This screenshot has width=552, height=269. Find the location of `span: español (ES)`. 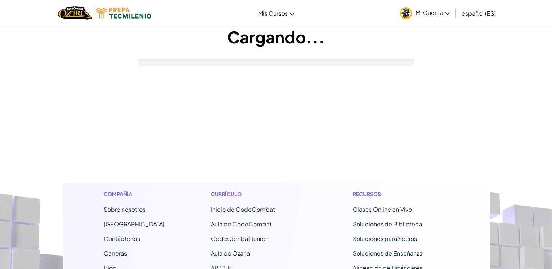

span: español (ES) is located at coordinates (479, 13).